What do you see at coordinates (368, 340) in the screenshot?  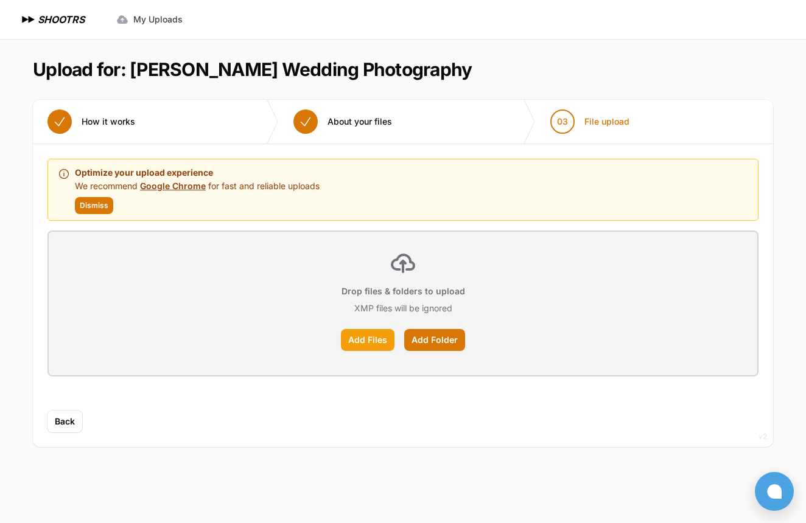 I see `label: Add Files` at bounding box center [368, 340].